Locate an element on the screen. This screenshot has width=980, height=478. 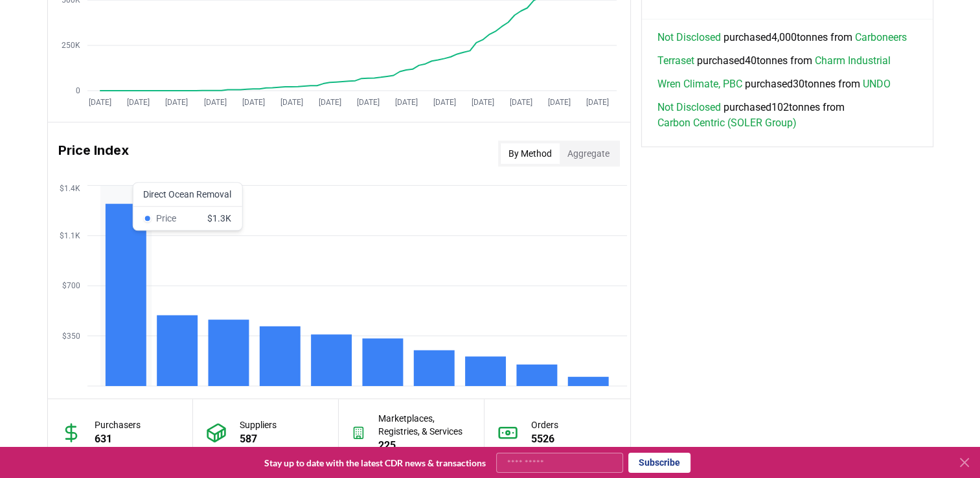
button: Aggregate is located at coordinates (588, 153).